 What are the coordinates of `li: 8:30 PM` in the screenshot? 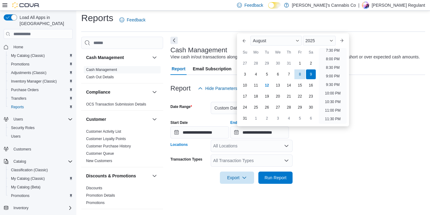 It's located at (333, 67).